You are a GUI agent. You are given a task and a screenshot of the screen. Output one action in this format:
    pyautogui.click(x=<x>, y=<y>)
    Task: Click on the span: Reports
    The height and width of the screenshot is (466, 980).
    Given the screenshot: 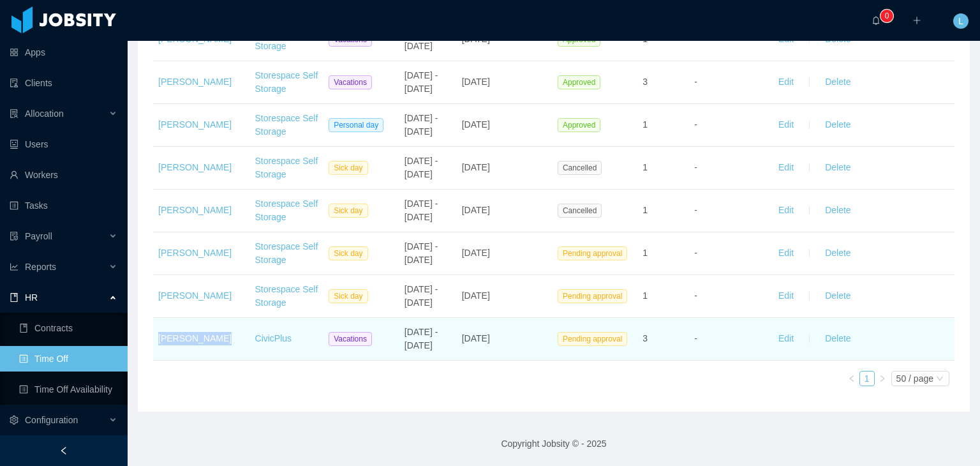 What is the action you would take?
    pyautogui.click(x=40, y=267)
    